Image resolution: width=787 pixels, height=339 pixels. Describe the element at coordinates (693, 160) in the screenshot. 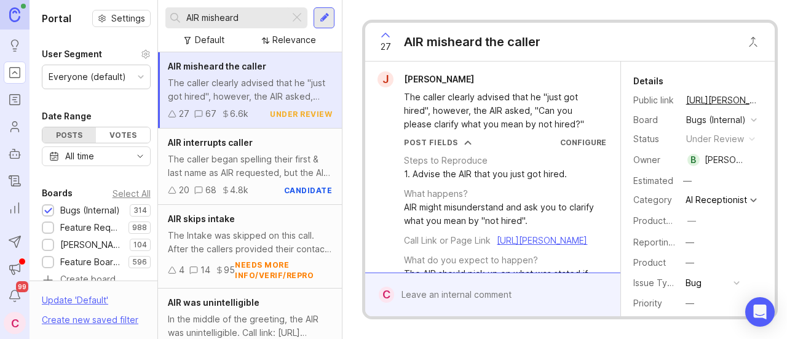

I see `div: B` at that location.